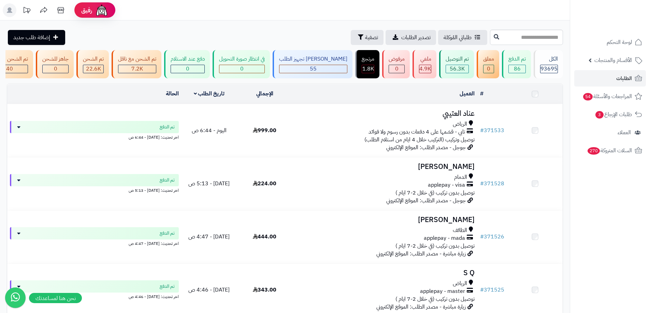  What do you see at coordinates (93, 59) in the screenshot?
I see `div: تم الشحن` at bounding box center [93, 59].